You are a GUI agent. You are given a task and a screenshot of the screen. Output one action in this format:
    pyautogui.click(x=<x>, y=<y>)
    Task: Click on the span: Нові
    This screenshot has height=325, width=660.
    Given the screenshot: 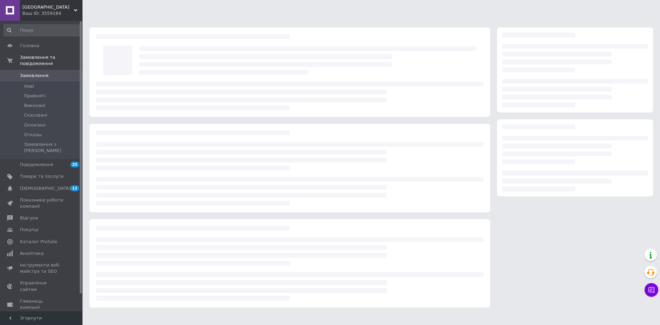 What is the action you would take?
    pyautogui.click(x=29, y=86)
    